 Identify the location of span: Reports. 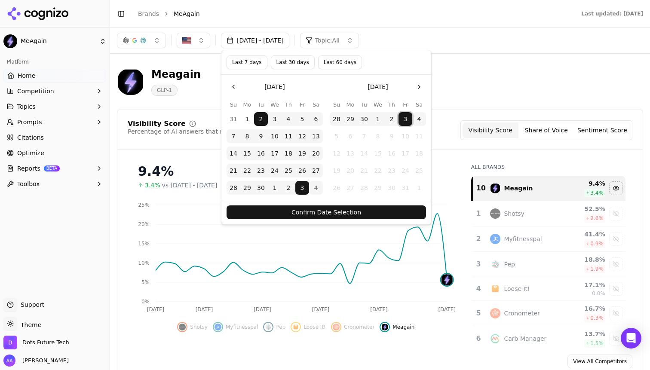
(29, 169).